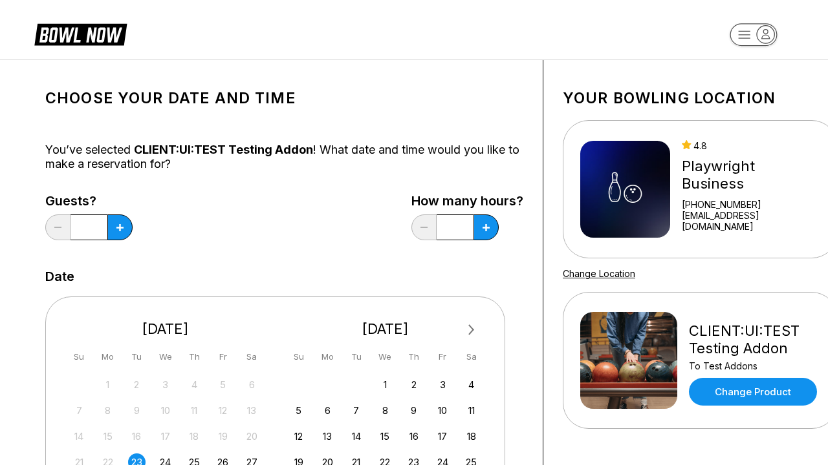 The width and height of the screenshot is (828, 465). I want to click on div: Choose Sunday, October 5th, 2025, so click(298, 411).